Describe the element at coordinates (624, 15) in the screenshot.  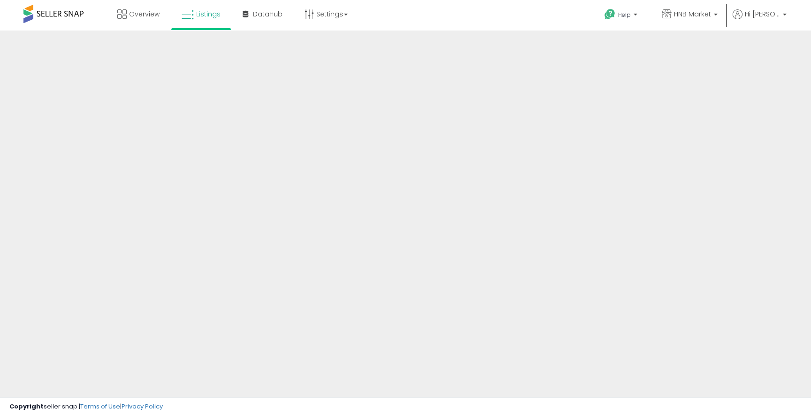
I see `span: Help` at that location.